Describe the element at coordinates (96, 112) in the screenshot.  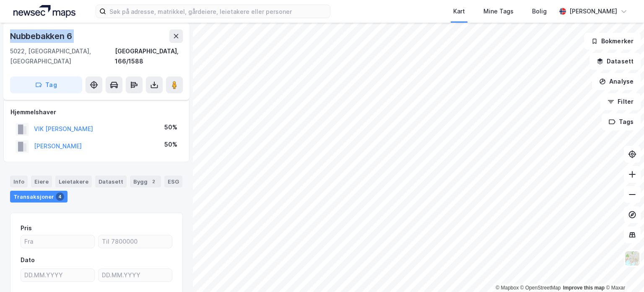
I see `div: Hjemmelshaver` at that location.